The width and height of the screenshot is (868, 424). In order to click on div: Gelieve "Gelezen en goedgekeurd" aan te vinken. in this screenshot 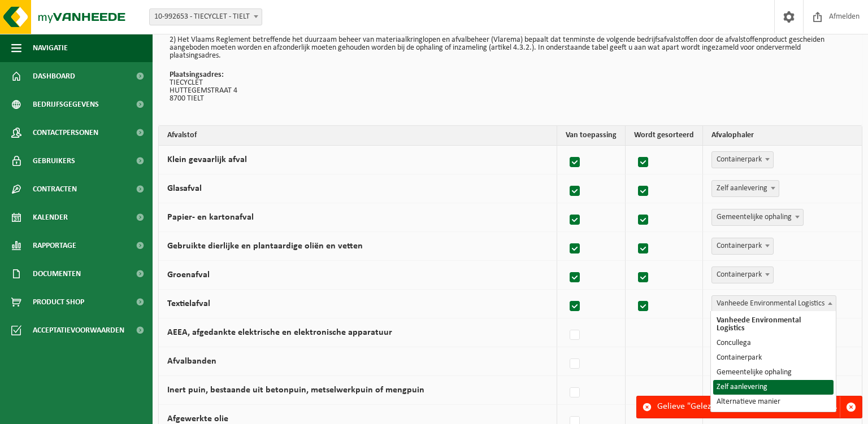, I will do `click(748, 407)`.